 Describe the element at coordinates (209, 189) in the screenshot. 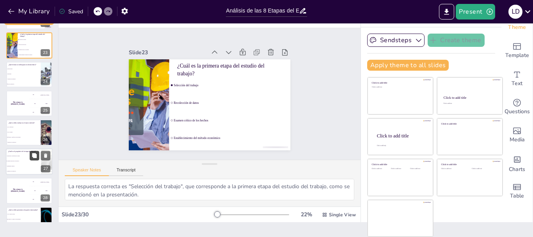

I see `textarea: La respuesta correcta es "Selección del trabajo", que corresponde a la primera etapa del estudio ...` at that location.